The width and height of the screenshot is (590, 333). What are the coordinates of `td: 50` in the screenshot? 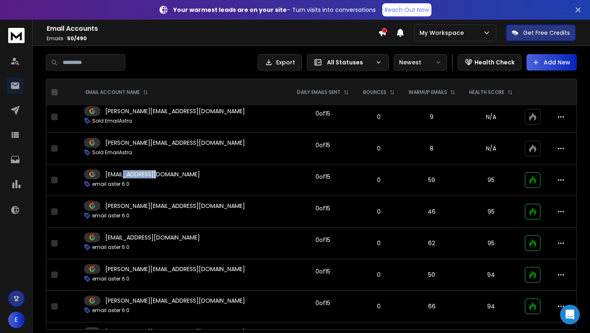 It's located at (432, 275).